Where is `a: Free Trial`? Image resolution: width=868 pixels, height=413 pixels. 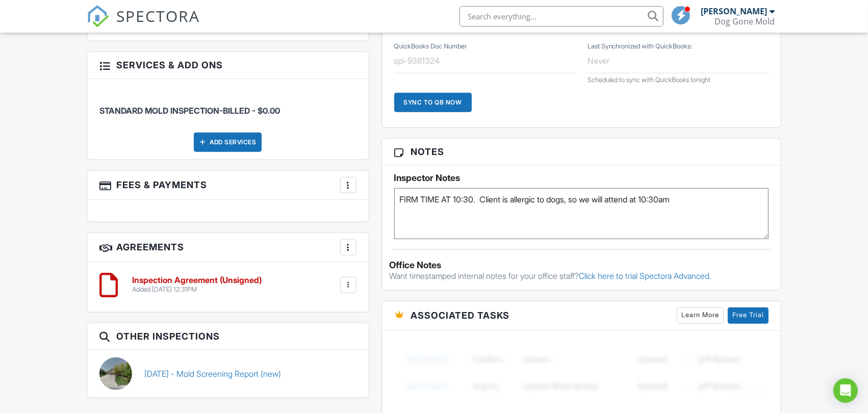 a: Free Trial is located at coordinates (748, 316).